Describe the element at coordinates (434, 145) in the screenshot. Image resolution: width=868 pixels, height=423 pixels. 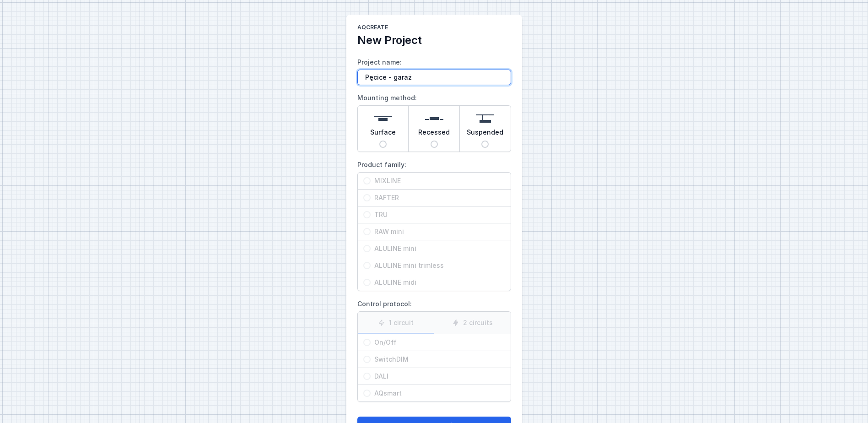
I see `input: Recessed` at that location.